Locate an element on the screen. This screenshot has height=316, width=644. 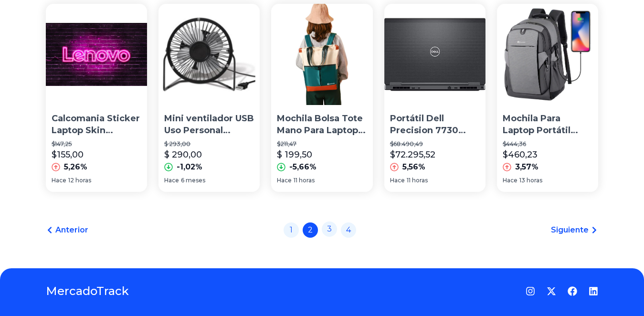
font: -5,66% is located at coordinates (303, 166).